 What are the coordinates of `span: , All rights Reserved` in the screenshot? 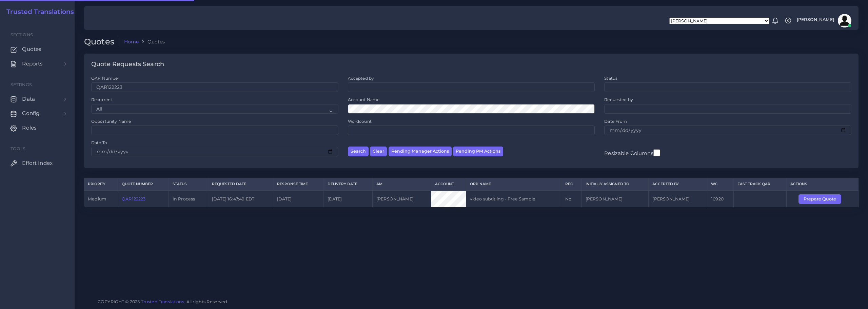 It's located at (206, 302).